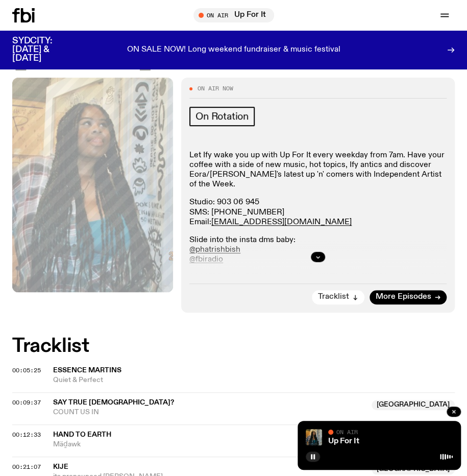 The image size is (467, 476). I want to click on h2: Tracklist, so click(233, 346).